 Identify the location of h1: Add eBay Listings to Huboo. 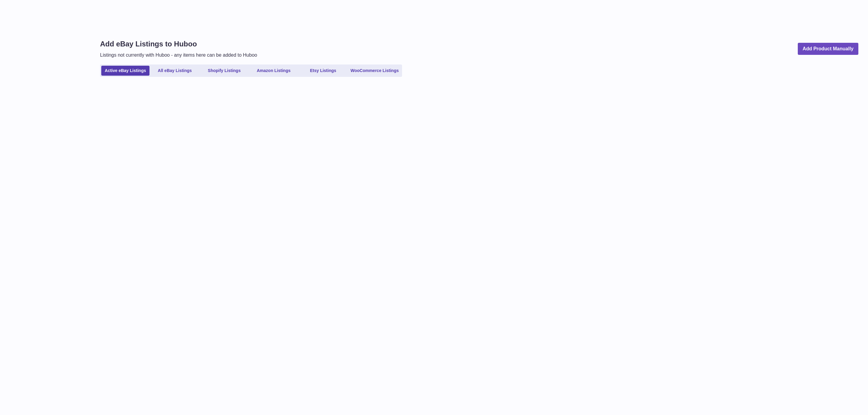
(178, 44).